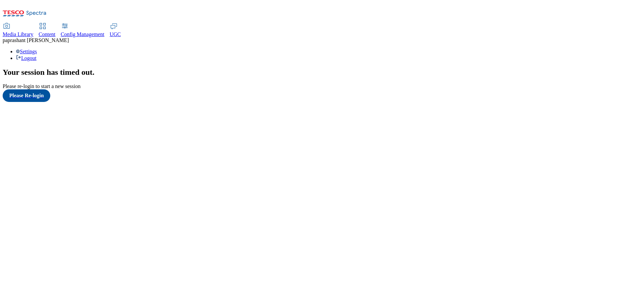 This screenshot has height=281, width=635. Describe the element at coordinates (18, 30) in the screenshot. I see `a: Media Library` at that location.